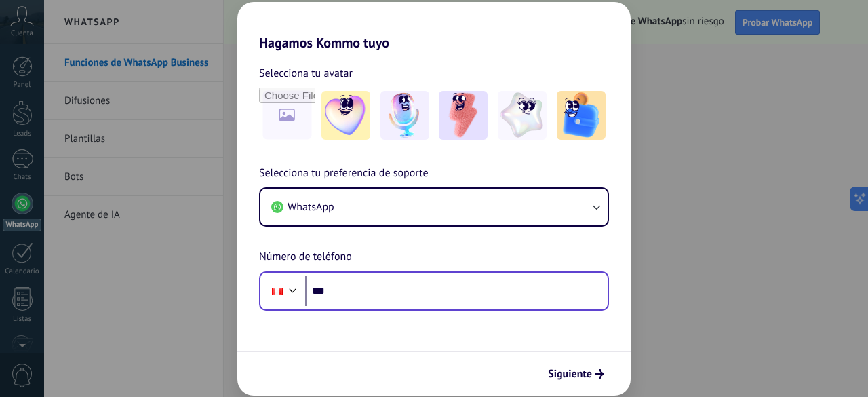 The image size is (868, 397). I want to click on span: Número de teléfono, so click(305, 257).